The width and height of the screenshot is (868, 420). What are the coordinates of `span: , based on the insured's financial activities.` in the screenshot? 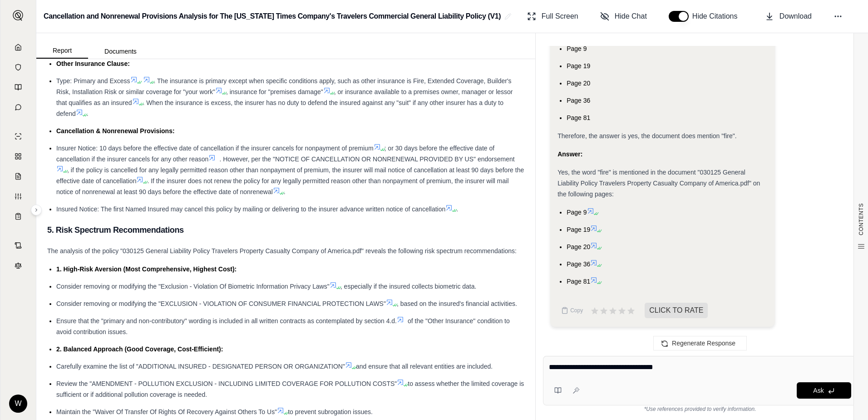 It's located at (457, 304).